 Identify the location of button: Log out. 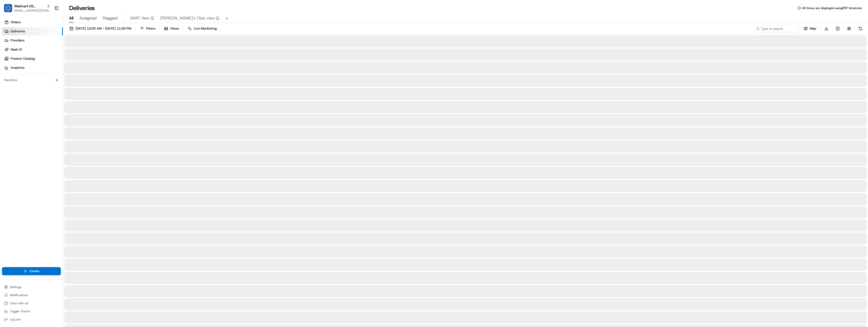
(32, 319).